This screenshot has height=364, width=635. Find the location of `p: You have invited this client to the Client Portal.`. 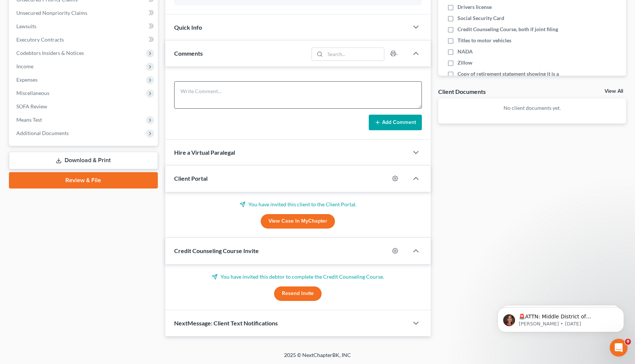

p: You have invited this client to the Client Portal. is located at coordinates (298, 204).